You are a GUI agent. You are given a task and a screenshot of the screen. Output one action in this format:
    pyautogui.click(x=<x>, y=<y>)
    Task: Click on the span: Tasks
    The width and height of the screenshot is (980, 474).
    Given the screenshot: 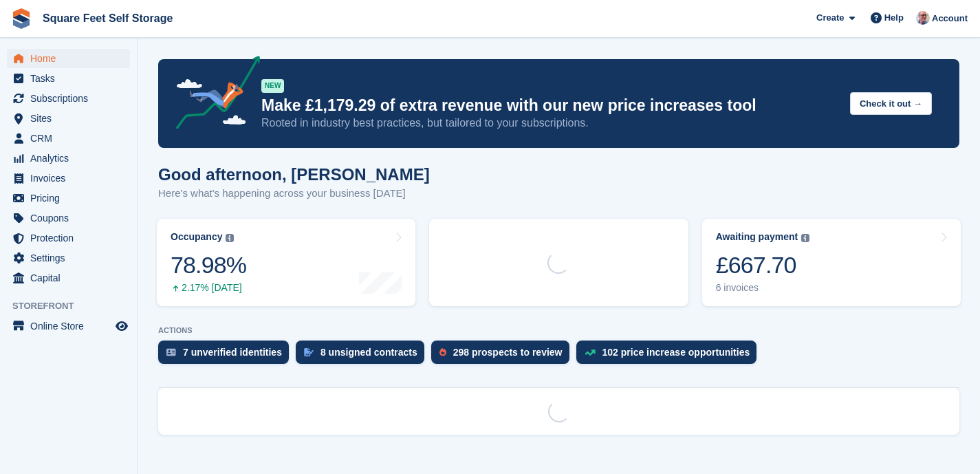 What is the action you would take?
    pyautogui.click(x=71, y=79)
    